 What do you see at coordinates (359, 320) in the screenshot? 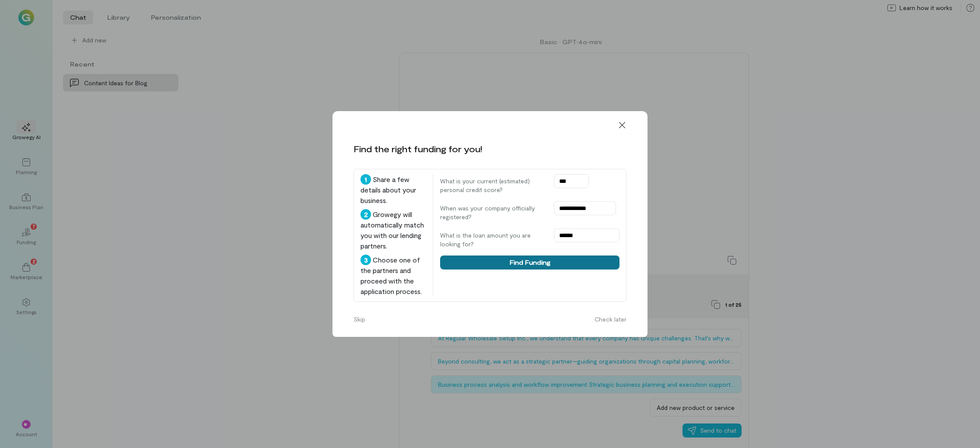
I see `button: Skip` at bounding box center [359, 320].